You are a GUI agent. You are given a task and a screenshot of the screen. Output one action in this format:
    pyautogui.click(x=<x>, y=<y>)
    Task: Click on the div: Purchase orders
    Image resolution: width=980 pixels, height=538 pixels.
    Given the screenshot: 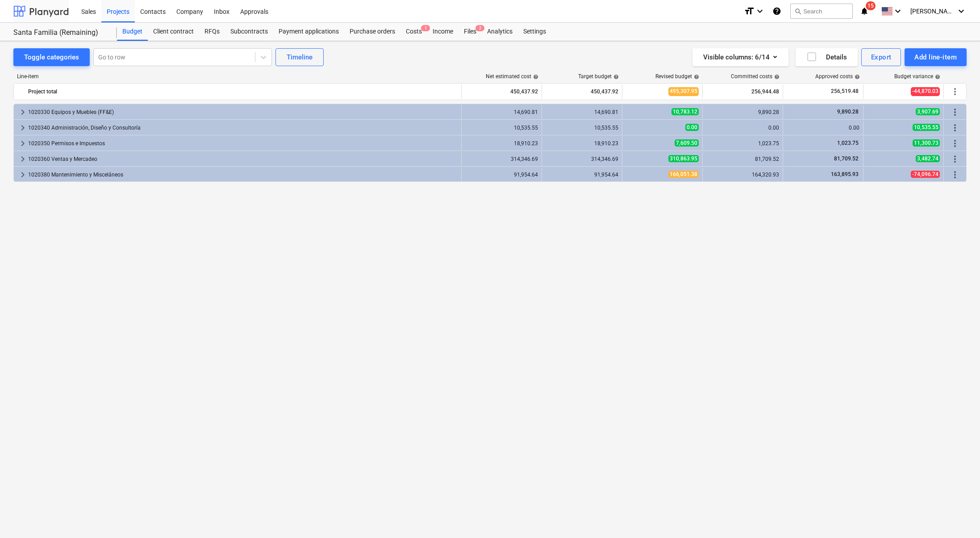 What is the action you would take?
    pyautogui.click(x=373, y=32)
    